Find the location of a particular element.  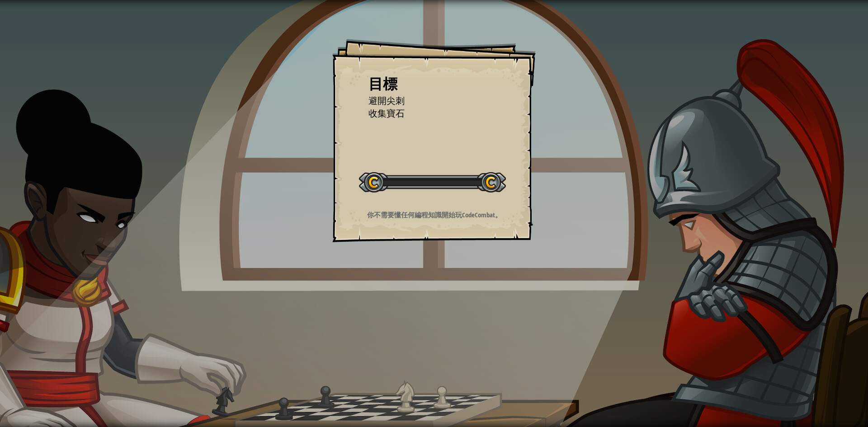

li: 收集寶石 is located at coordinates (427, 114).